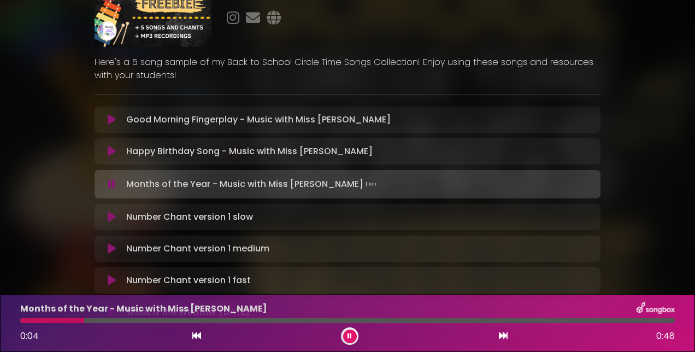 This screenshot has width=695, height=352. Describe the element at coordinates (189, 280) in the screenshot. I see `p: Number Chant version 1 fast` at that location.